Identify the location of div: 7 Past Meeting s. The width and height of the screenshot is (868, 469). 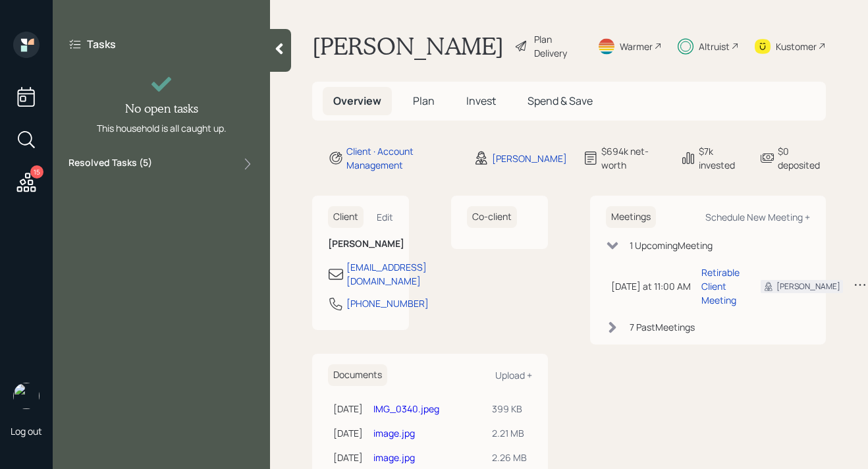
(662, 327).